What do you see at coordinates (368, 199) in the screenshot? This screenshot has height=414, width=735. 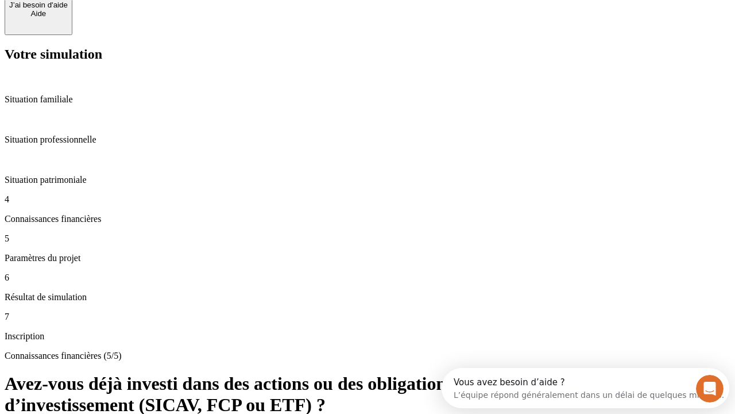 I see `p: 4` at bounding box center [368, 199].